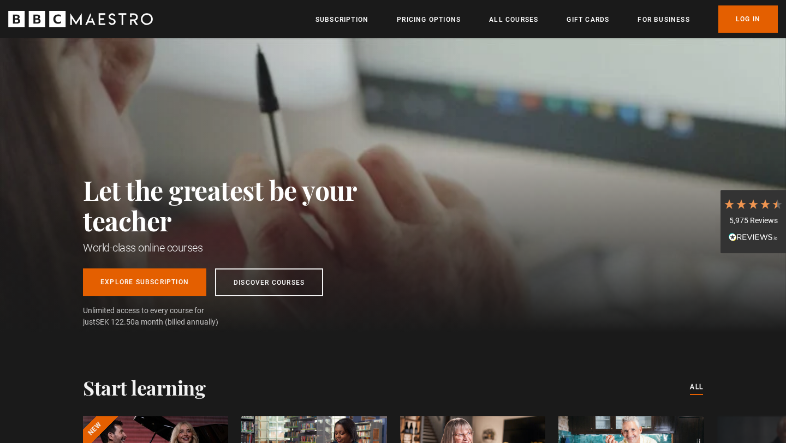  I want to click on div: 5,975 ReviewsRead All Reviews, so click(753, 222).